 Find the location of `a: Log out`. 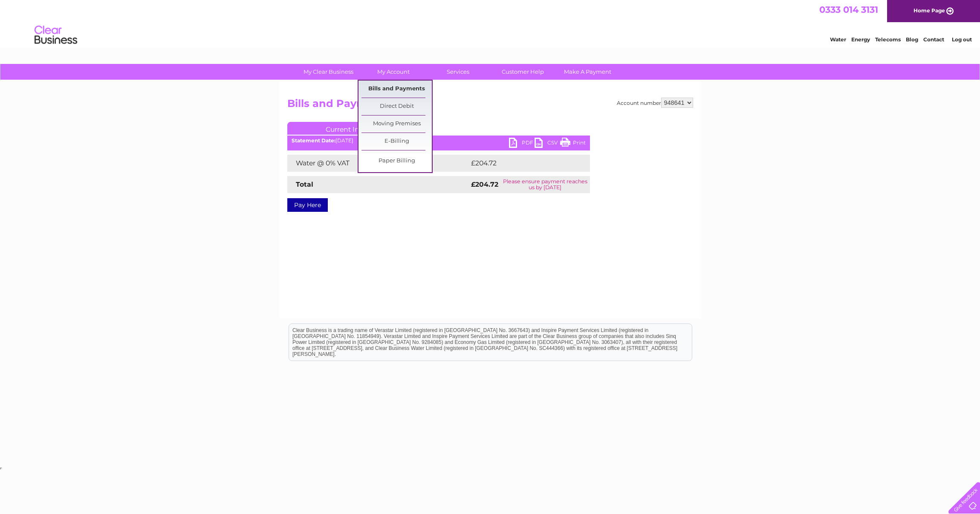

a: Log out is located at coordinates (961, 39).